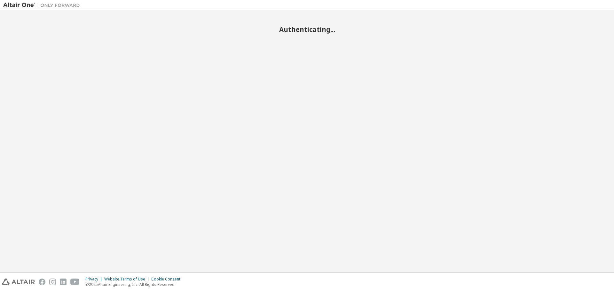  Describe the element at coordinates (42, 282) in the screenshot. I see `img: facebook.svg` at that location.